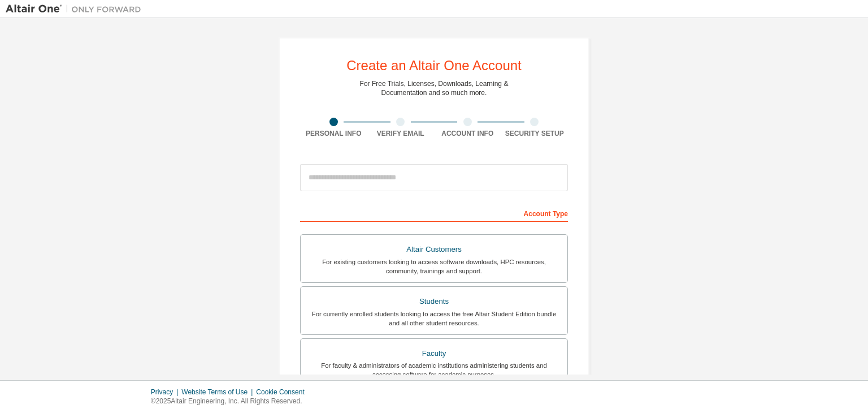  I want to click on img: Altair One, so click(76, 9).